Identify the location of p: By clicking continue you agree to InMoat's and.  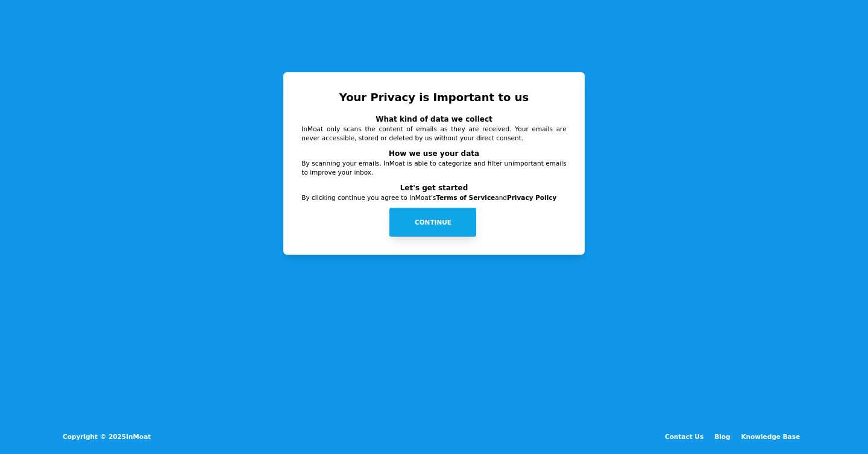
(433, 197).